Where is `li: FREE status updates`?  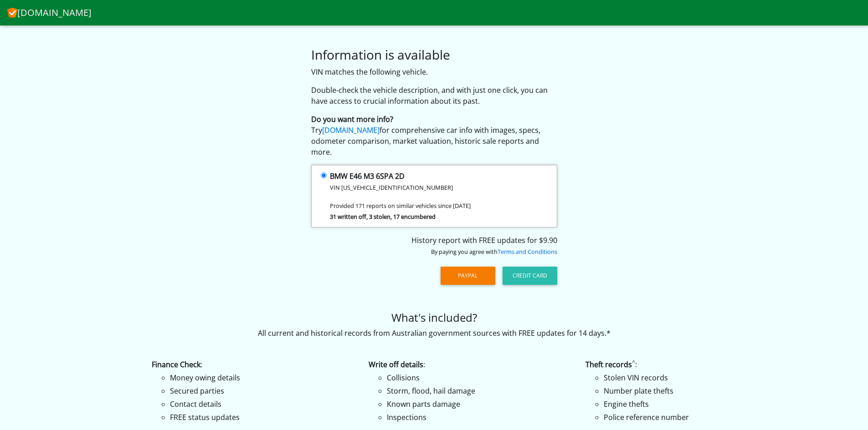 li: FREE status updates is located at coordinates (262, 417).